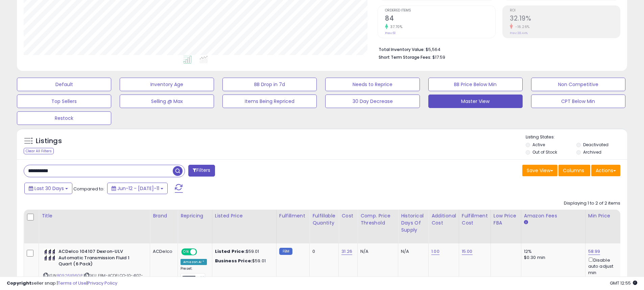  What do you see at coordinates (269, 84) in the screenshot?
I see `button: BB Drop in 7d` at bounding box center [269, 84].